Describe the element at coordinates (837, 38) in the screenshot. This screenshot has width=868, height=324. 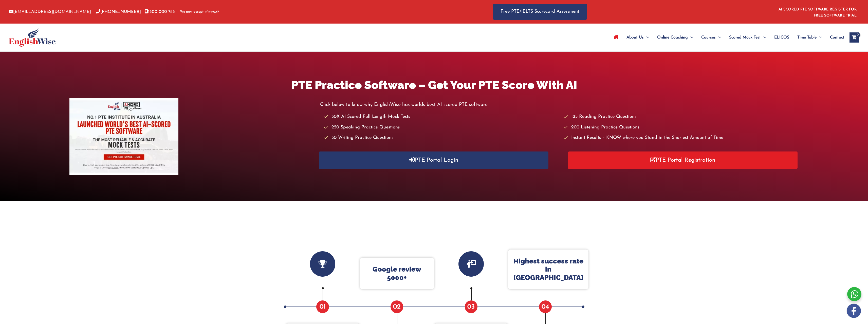
I see `span: Contact` at that location.